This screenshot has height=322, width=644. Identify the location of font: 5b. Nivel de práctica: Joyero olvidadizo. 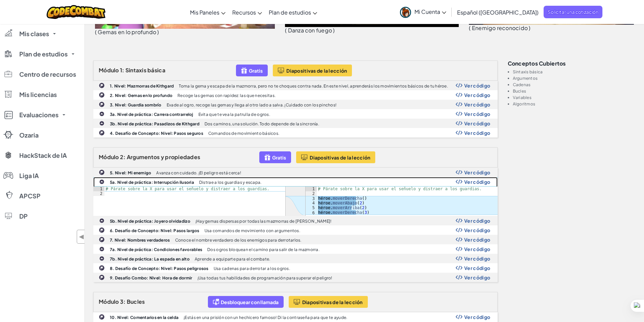
(151, 222).